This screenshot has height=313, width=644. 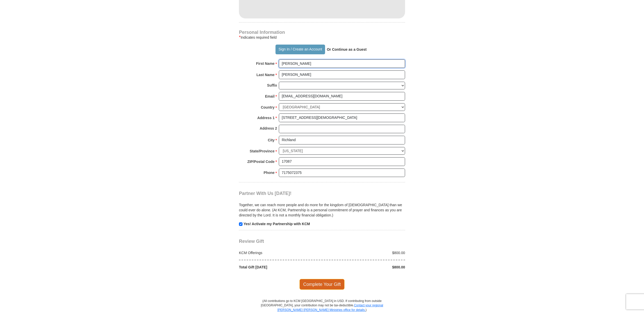 What do you see at coordinates (280, 253) in the screenshot?
I see `div: KCM Offerings` at bounding box center [280, 253].